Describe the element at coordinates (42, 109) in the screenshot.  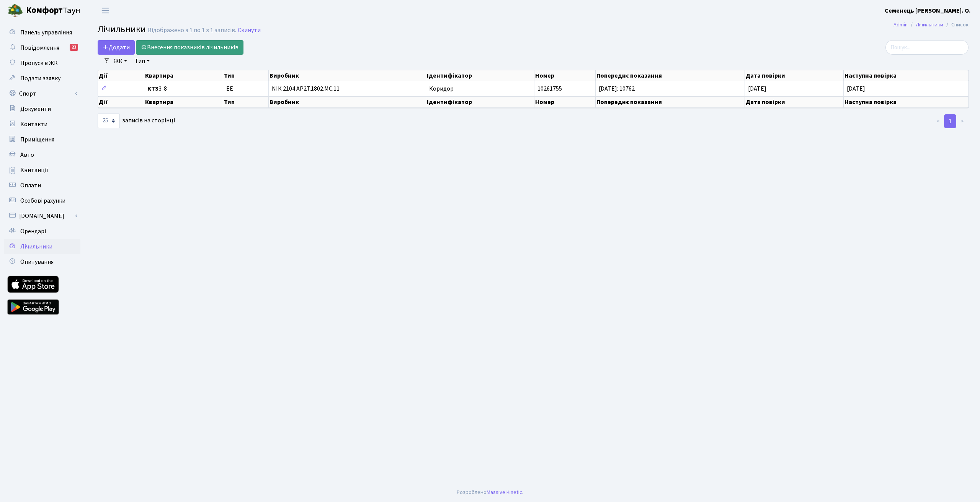
I see `a: Документи` at that location.